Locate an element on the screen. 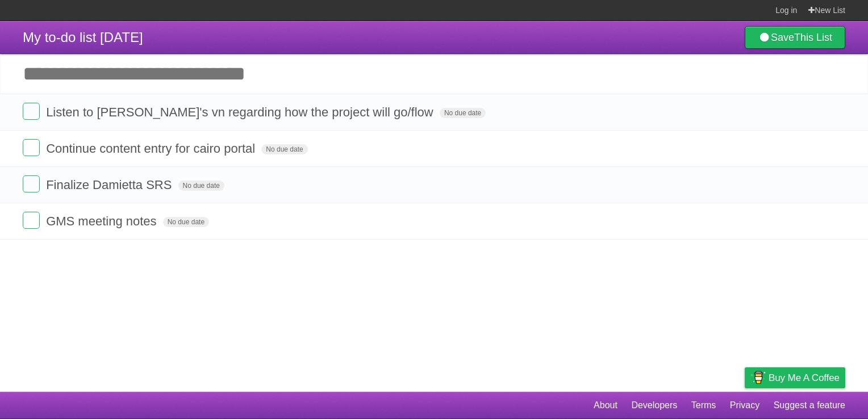 The width and height of the screenshot is (868, 419). img: Buy me a coffee is located at coordinates (758, 377).